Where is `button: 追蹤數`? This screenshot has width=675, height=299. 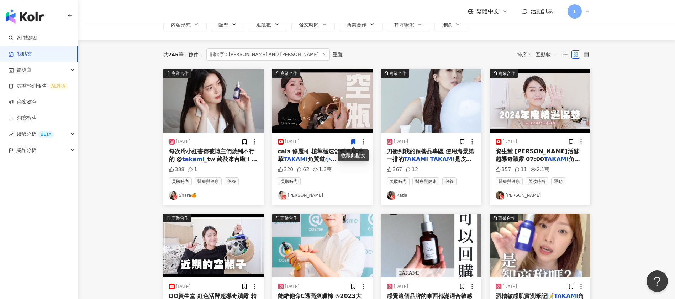
button: 追蹤數 is located at coordinates (268, 24).